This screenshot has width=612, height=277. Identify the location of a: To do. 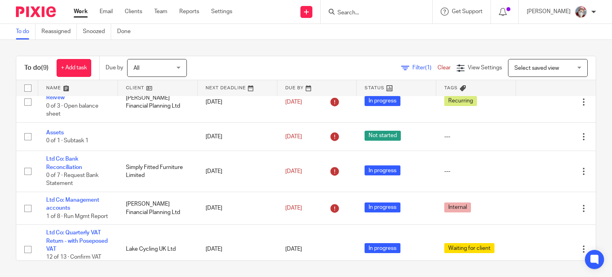
(26, 31).